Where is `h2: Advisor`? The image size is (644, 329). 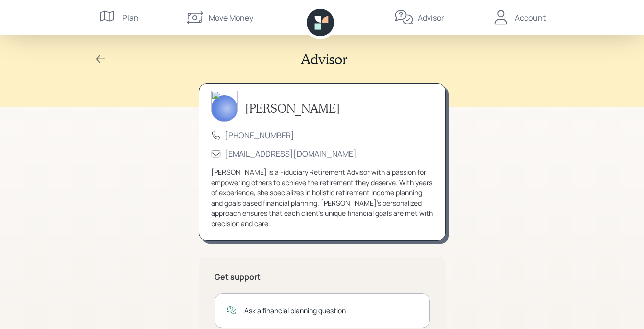
h2: Advisor is located at coordinates (324, 59).